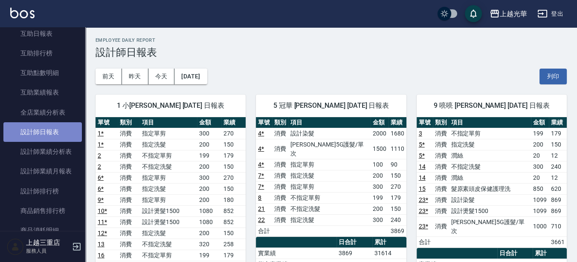  Describe the element at coordinates (508, 14) in the screenshot. I see `button: 上越光華` at that location.